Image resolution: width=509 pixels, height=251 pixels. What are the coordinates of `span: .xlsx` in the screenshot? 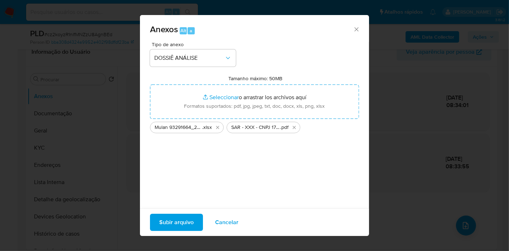 It's located at (207, 128).